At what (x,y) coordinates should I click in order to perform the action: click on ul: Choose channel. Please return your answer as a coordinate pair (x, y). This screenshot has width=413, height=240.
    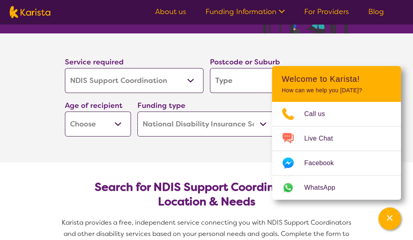
    Looking at the image, I should click on (337, 151).